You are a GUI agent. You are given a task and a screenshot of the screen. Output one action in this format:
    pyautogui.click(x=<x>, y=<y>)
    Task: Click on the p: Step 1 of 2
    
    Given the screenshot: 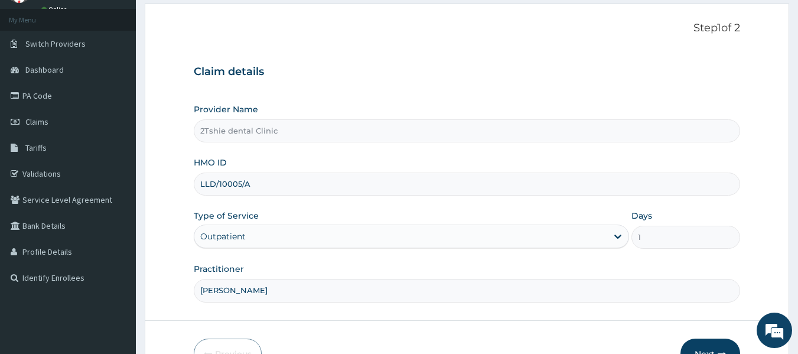 What is the action you would take?
    pyautogui.click(x=467, y=28)
    